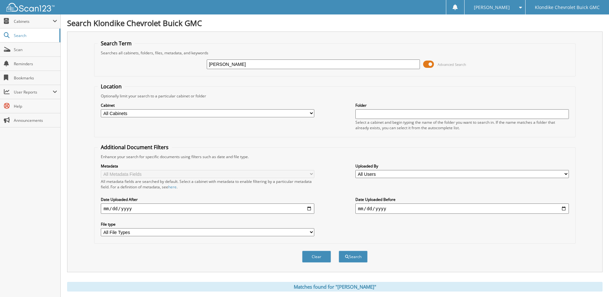 Image resolution: width=609 pixels, height=297 pixels. Describe the element at coordinates (334, 53) in the screenshot. I see `div: Searches all cabinets, folders, files, metadata, and keywords` at that location.